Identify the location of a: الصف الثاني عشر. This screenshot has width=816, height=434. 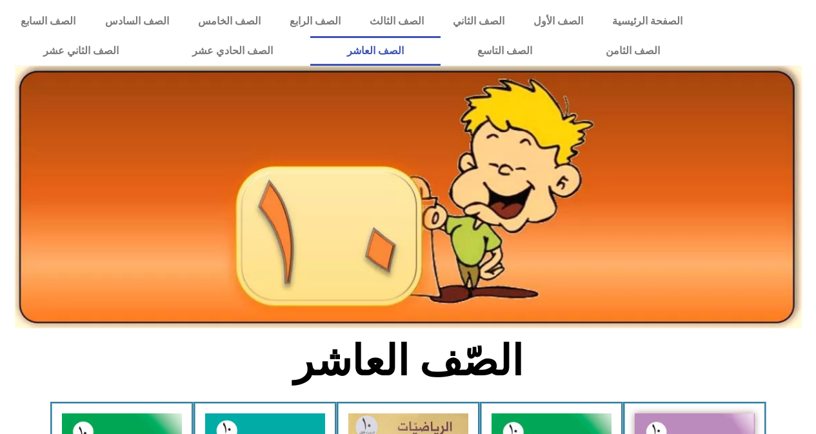
(81, 51).